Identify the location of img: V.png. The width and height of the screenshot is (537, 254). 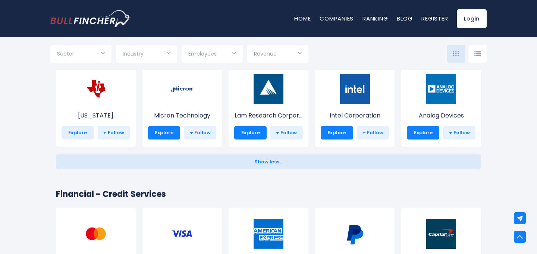
(182, 234).